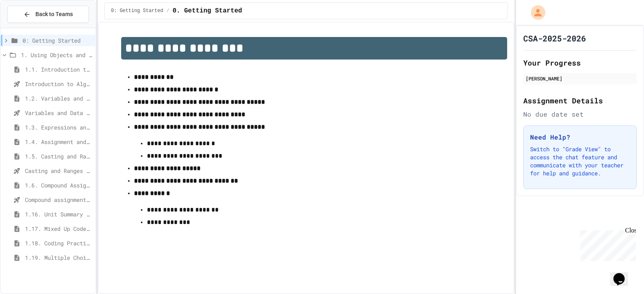 The image size is (644, 294). Describe the element at coordinates (58, 243) in the screenshot. I see `span: 1.18. Coding Practice 1a (1.1-1.6)` at that location.